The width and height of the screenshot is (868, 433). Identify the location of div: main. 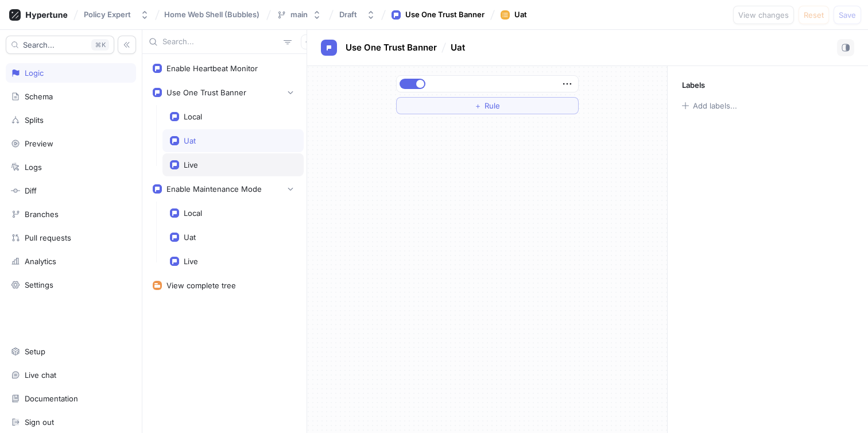
(299, 14).